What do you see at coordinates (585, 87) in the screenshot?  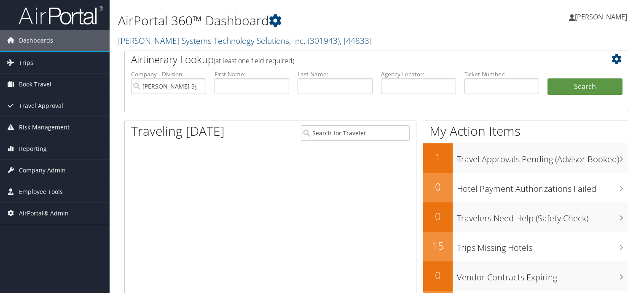 I see `button: Search` at bounding box center [585, 87].